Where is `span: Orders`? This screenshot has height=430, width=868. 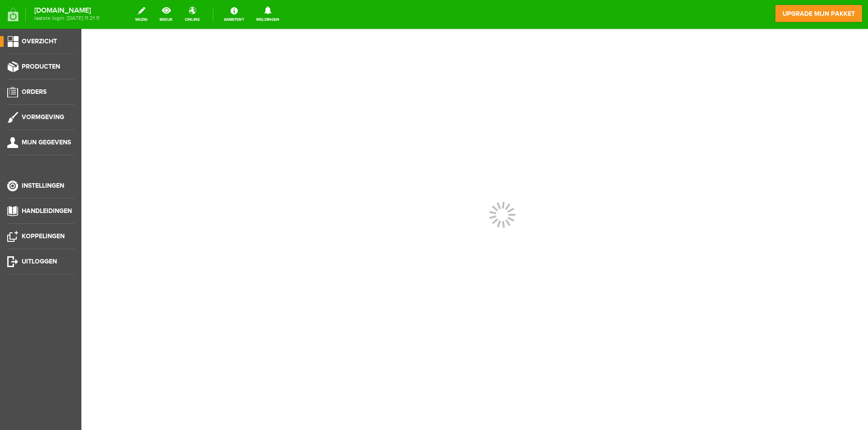
span: Orders is located at coordinates (34, 92).